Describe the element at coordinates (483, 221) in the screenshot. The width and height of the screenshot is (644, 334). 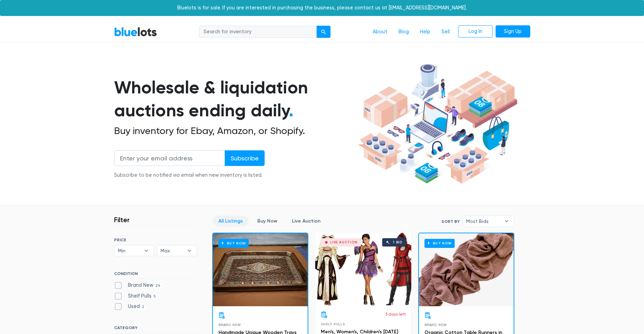
I see `span: Most Bids` at that location.